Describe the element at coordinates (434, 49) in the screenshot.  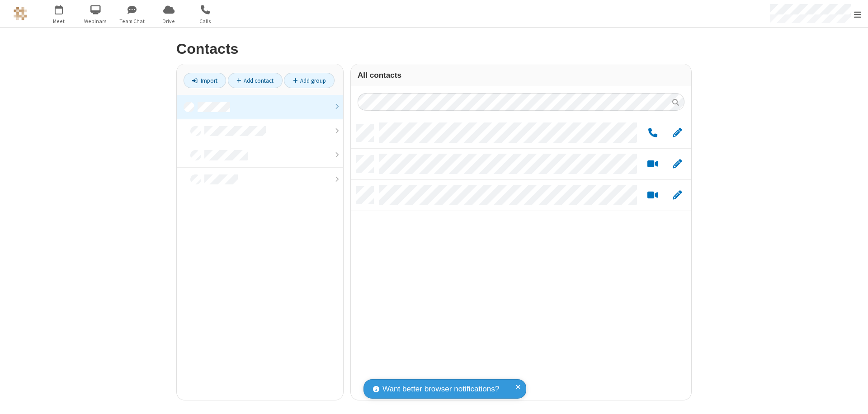
I see `h2: Contacts` at that location.